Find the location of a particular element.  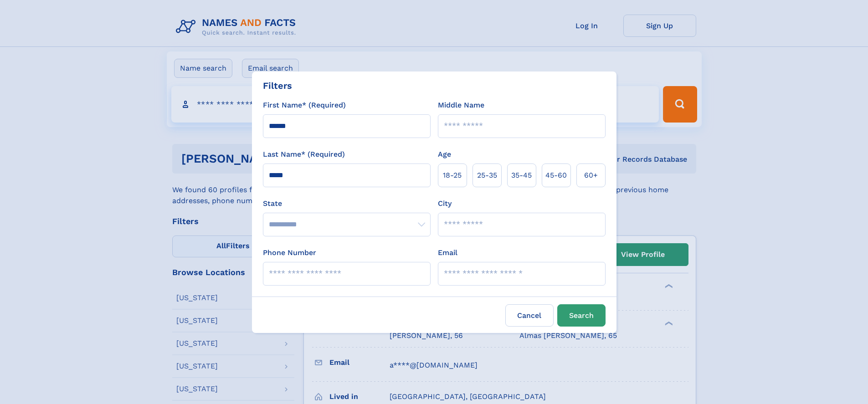

label: First Name* (Required) is located at coordinates (304, 105).